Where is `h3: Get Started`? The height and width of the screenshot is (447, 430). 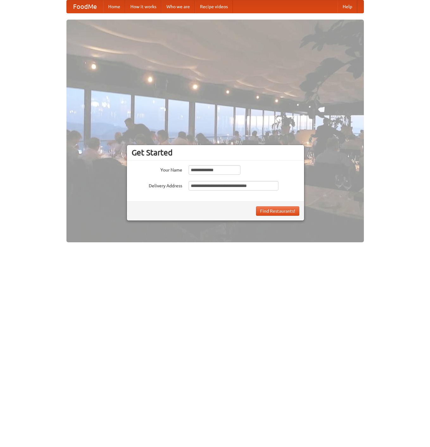
h3: Get Started is located at coordinates (215, 153).